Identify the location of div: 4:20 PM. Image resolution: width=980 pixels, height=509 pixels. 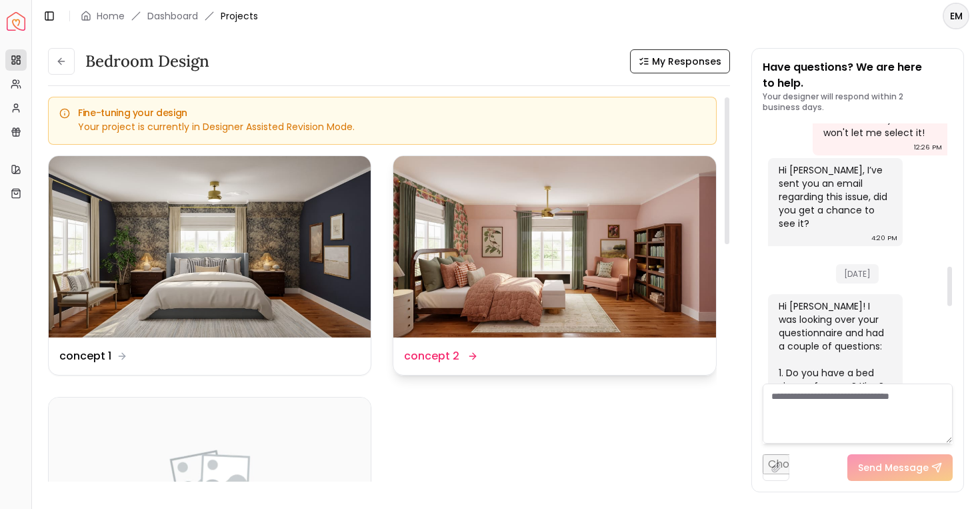
(884, 238).